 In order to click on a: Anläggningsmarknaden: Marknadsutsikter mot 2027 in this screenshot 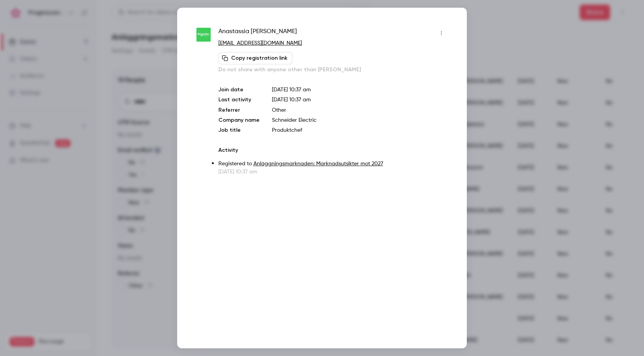, I will do `click(318, 164)`.